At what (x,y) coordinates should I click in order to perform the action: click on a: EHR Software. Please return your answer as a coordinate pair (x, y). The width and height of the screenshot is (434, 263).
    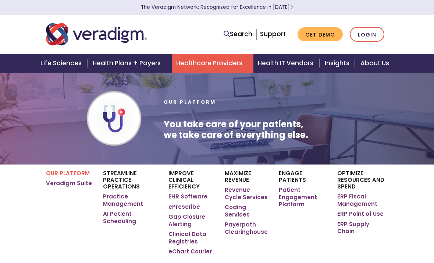
    Looking at the image, I should click on (188, 196).